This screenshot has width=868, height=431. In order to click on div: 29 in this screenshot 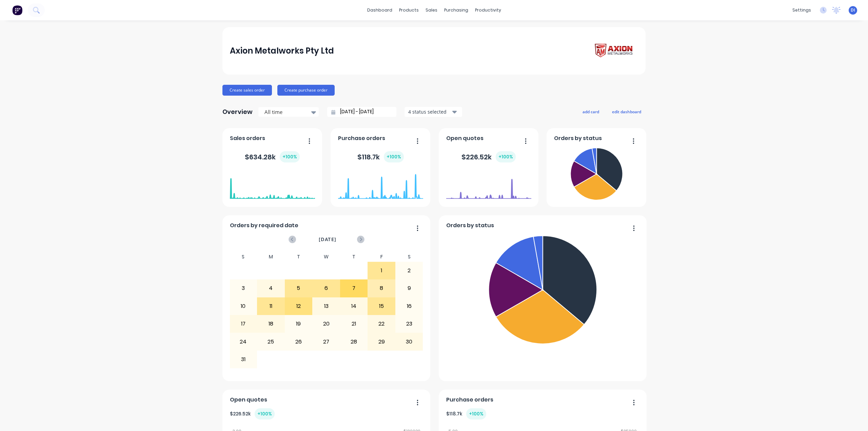, I will do `click(381, 341)`.